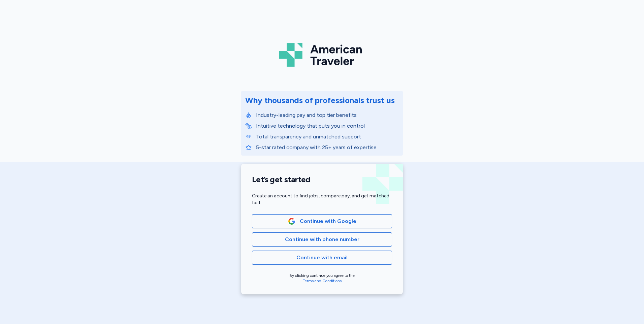 This screenshot has width=644, height=324. I want to click on button: Continue with phone number, so click(322, 239).